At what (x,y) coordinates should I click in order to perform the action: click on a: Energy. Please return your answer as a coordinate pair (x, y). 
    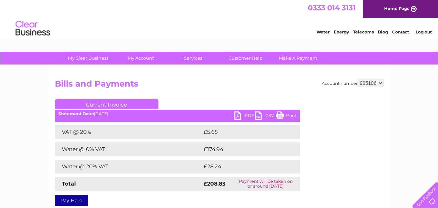
    Looking at the image, I should click on (342, 32).